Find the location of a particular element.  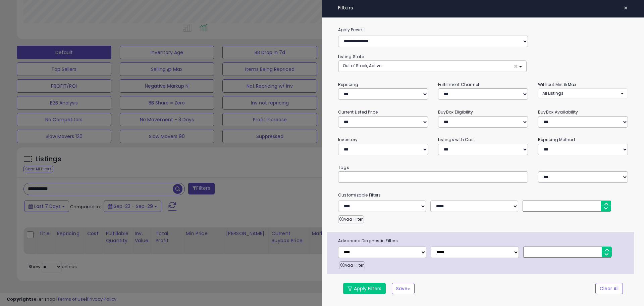

span: Advanced Diagnostic Filters is located at coordinates (484, 241).